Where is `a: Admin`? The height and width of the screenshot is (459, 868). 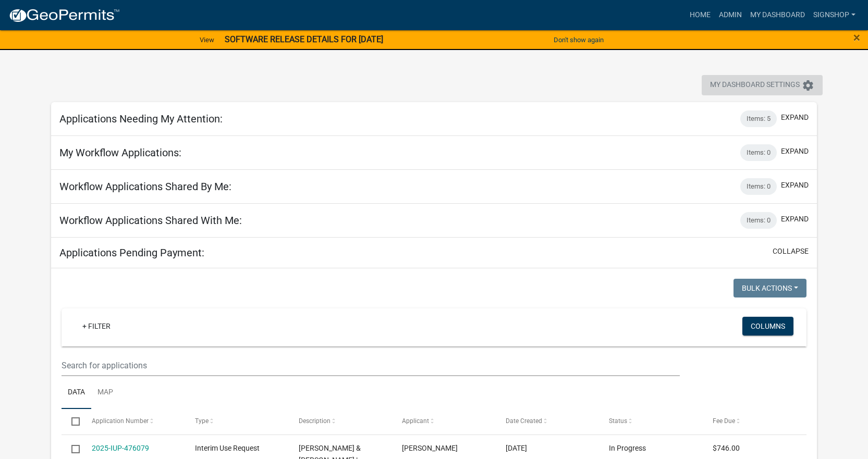 a: Admin is located at coordinates (730, 15).